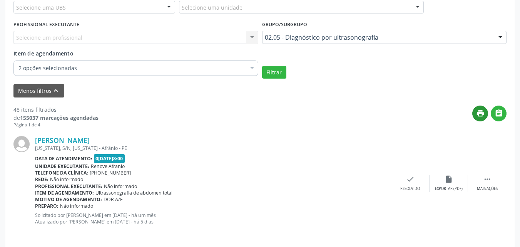 The image size is (520, 247). I want to click on i: keyboard_arrow_up, so click(56, 91).